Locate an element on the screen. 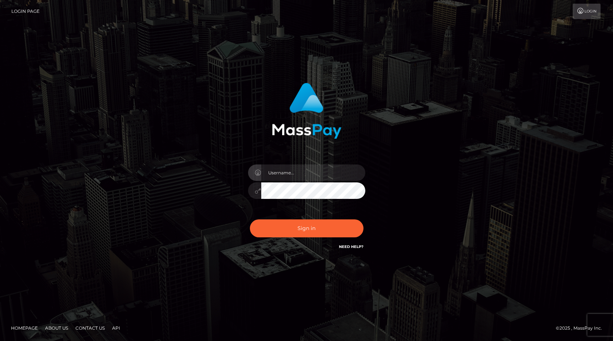 The image size is (613, 341). img: MassPay Login is located at coordinates (307, 111).